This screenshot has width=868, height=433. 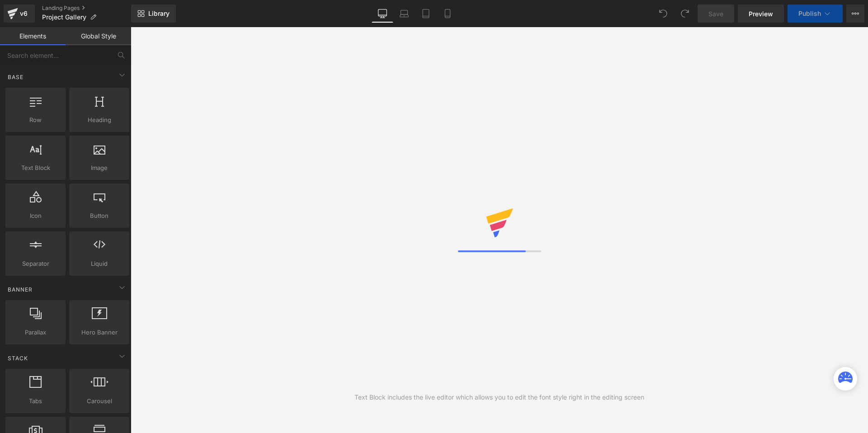 I want to click on span: Tabs, so click(x=35, y=401).